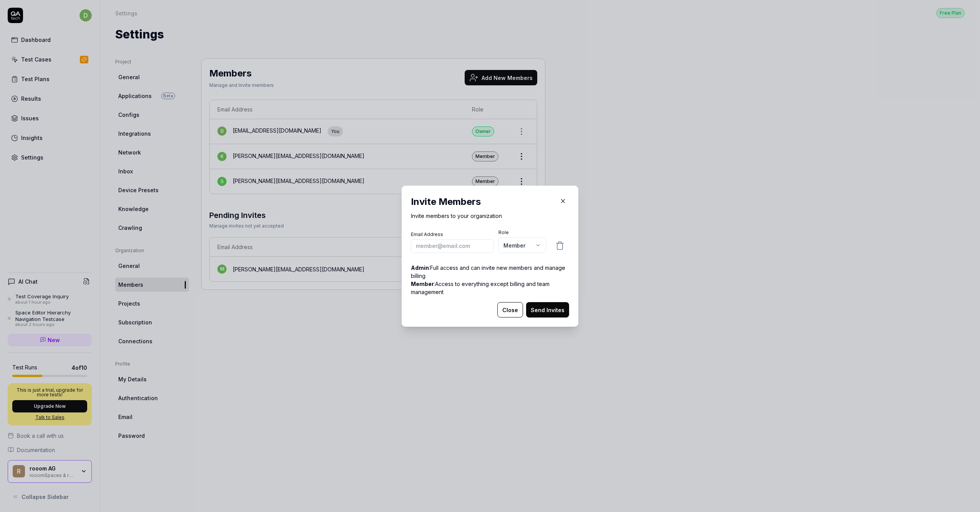  What do you see at coordinates (548, 310) in the screenshot?
I see `button: Send Invites` at bounding box center [548, 310].